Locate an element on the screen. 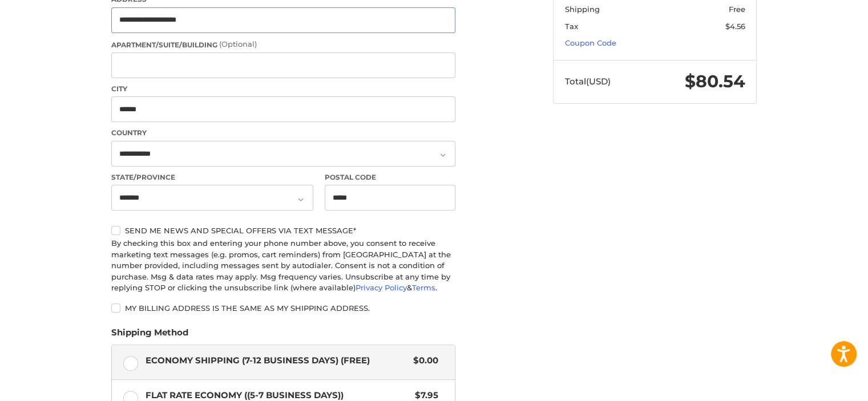 Image resolution: width=868 pixels, height=401 pixels. span: $4.56 is located at coordinates (735, 26).